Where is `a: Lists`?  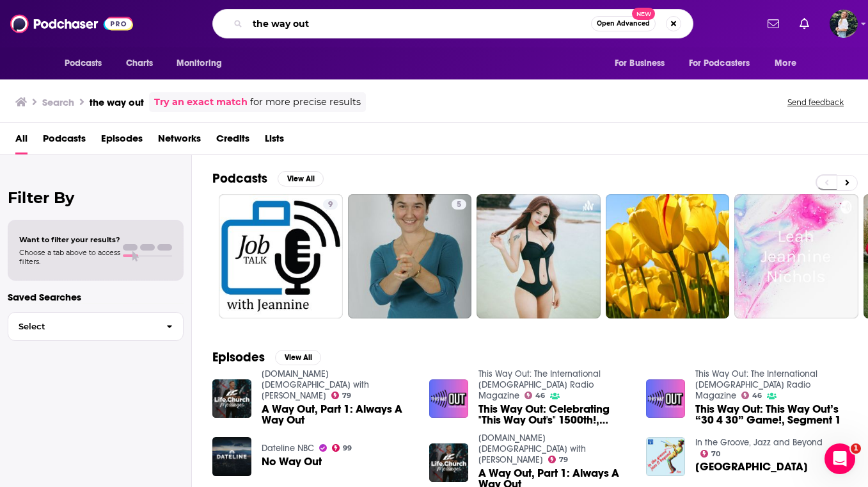
a: Lists is located at coordinates (275, 141).